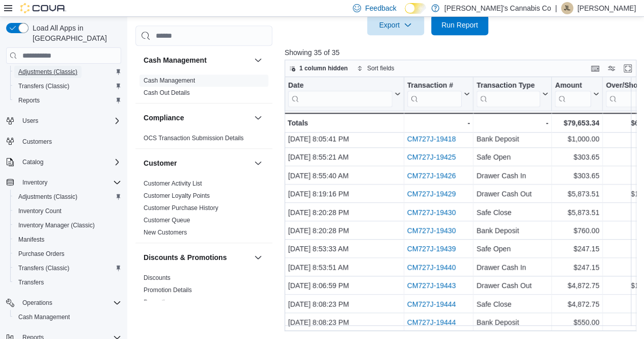 This screenshot has width=644, height=339. Describe the element at coordinates (165, 232) in the screenshot. I see `span: New Customers` at that location.